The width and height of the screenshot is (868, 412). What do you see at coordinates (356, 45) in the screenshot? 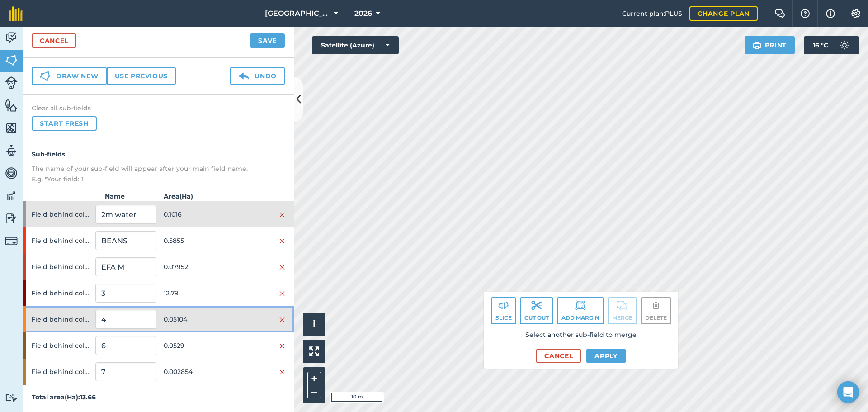
I see `button: Satellite (Azure)` at bounding box center [356, 45].